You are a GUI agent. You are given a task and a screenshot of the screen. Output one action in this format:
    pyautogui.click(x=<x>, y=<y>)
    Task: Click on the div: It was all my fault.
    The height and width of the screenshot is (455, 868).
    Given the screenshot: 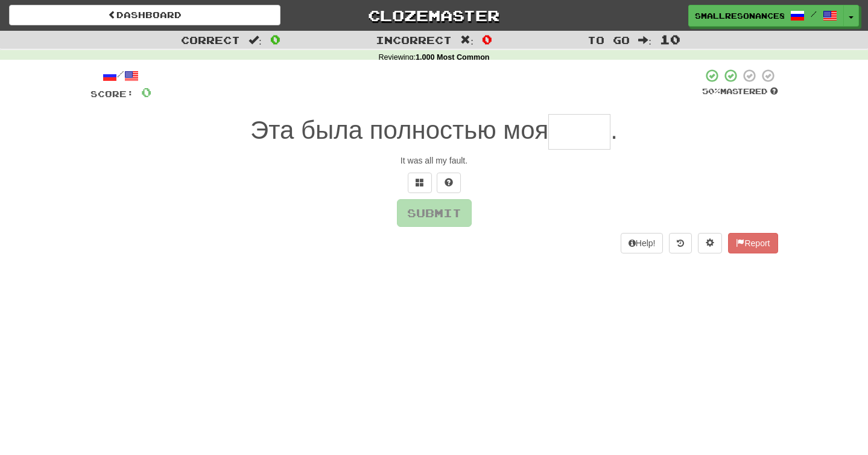 What is the action you would take?
    pyautogui.click(x=434, y=161)
    